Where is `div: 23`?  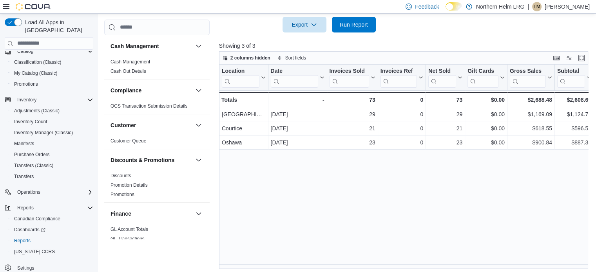
div: 23 is located at coordinates (445, 143).